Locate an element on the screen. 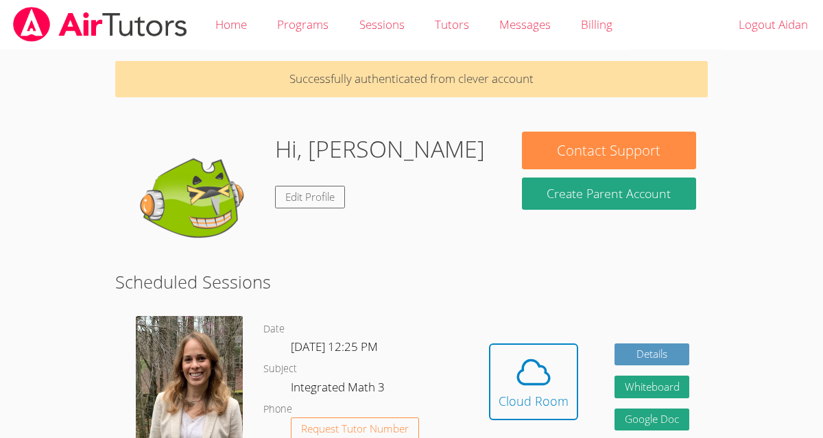 Image resolution: width=823 pixels, height=438 pixels. span: Messages is located at coordinates (525, 24).